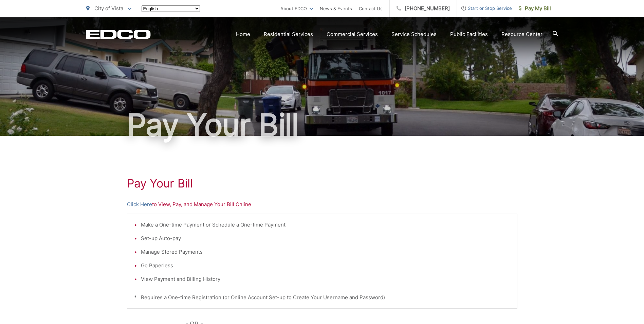 The width and height of the screenshot is (644, 324). Describe the element at coordinates (325, 252) in the screenshot. I see `li: Manage Stored Payments` at that location.